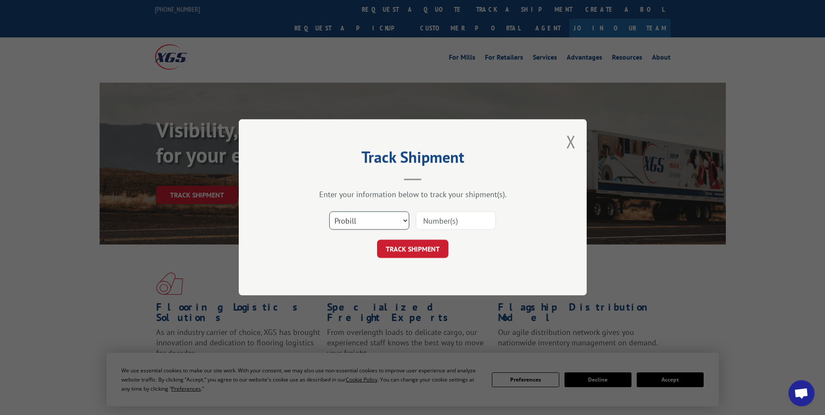  What do you see at coordinates (801, 393) in the screenshot?
I see `div: Open chat` at bounding box center [801, 393].